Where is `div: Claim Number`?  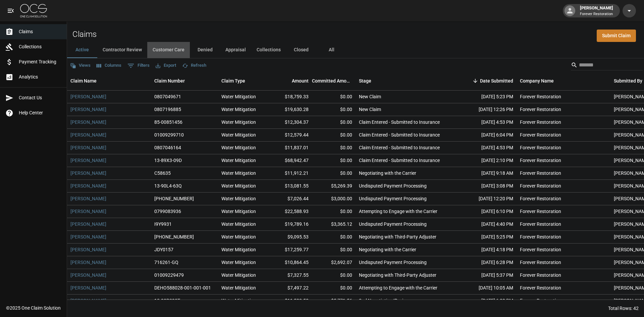
div: Claim Number is located at coordinates (169, 81).